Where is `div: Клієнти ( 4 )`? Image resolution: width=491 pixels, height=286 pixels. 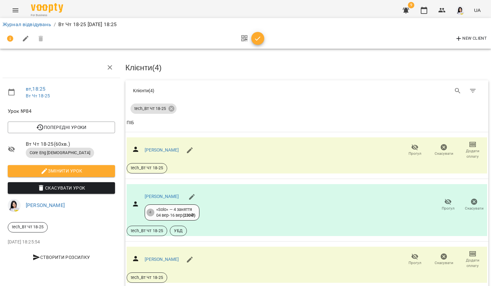 div: Клієнти ( 4 ) is located at coordinates (217, 90).